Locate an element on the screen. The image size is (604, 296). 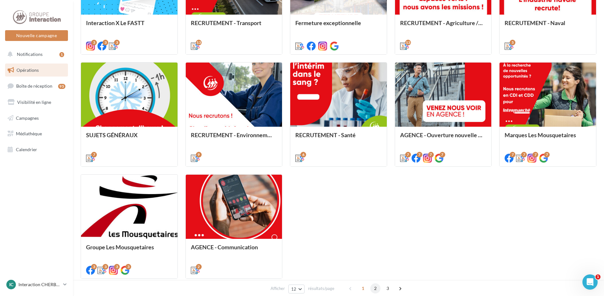
button: Notifications 1 is located at coordinates (35, 54).